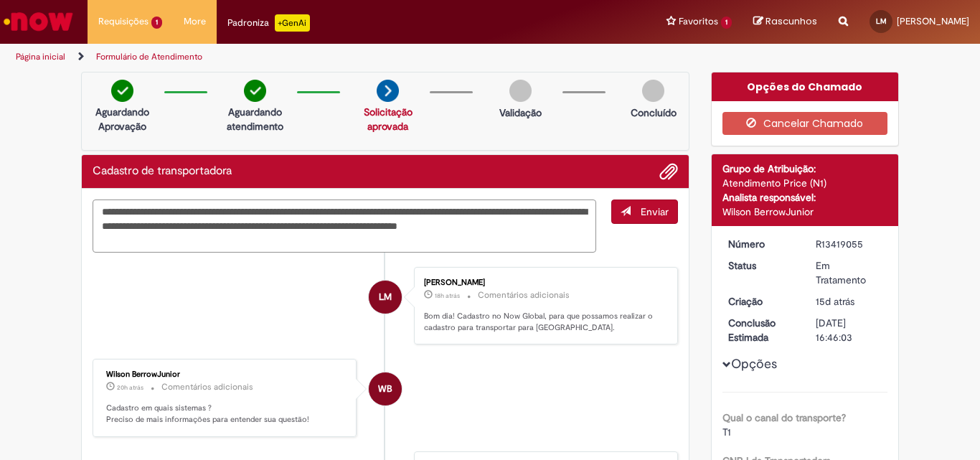 This screenshot has width=980, height=460. Describe the element at coordinates (195, 22) in the screenshot. I see `span: More` at that location.